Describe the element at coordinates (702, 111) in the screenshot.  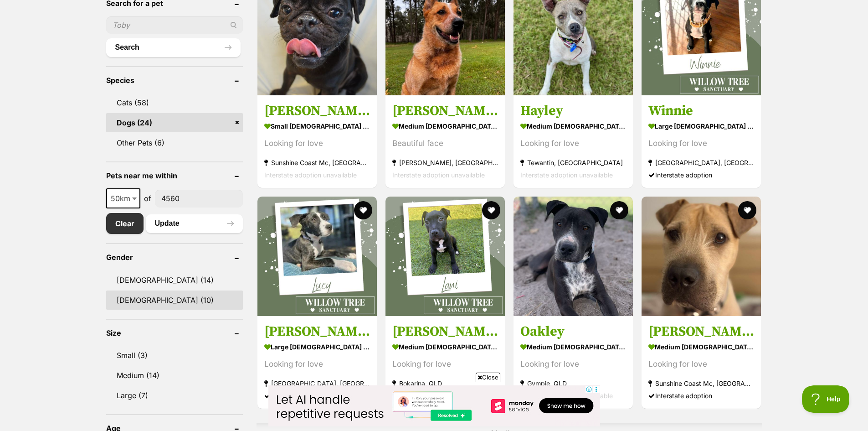
I see `h3: Winnie` at that location.